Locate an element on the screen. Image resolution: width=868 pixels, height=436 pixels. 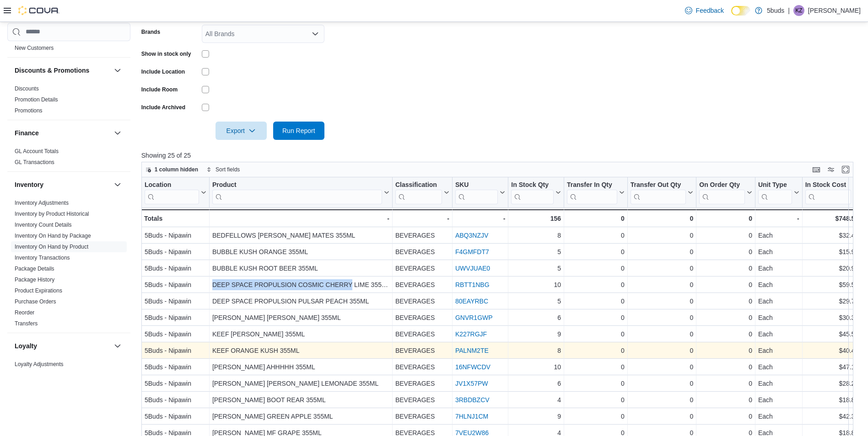
button: Display options is located at coordinates (830, 170).